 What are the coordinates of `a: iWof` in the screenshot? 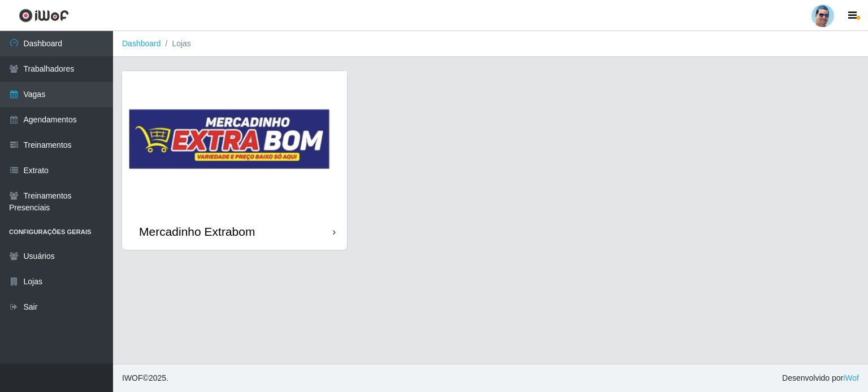 It's located at (851, 378).